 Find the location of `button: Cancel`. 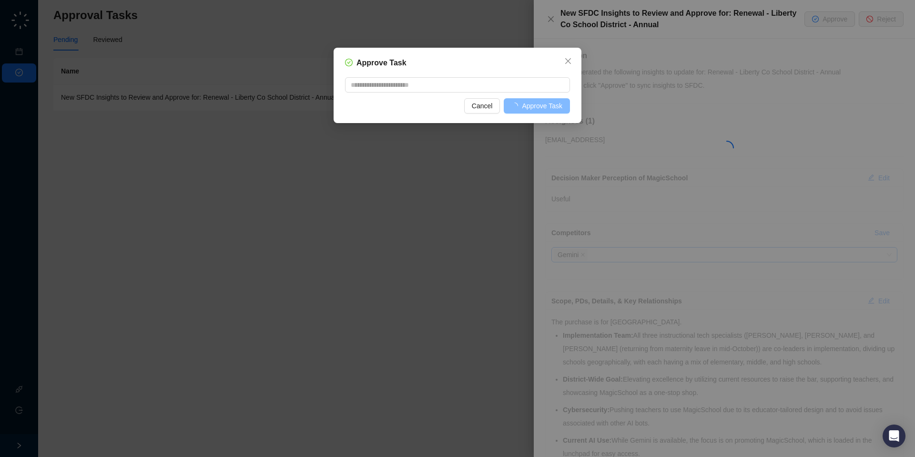

button: Cancel is located at coordinates (482, 106).